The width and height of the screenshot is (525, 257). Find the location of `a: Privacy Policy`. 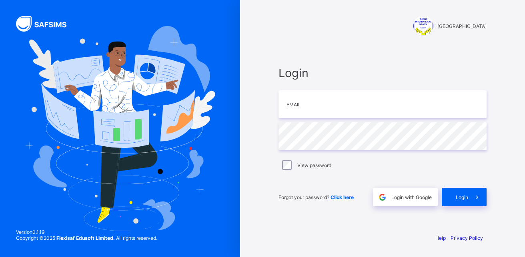

a: Privacy Policy is located at coordinates (467, 238).